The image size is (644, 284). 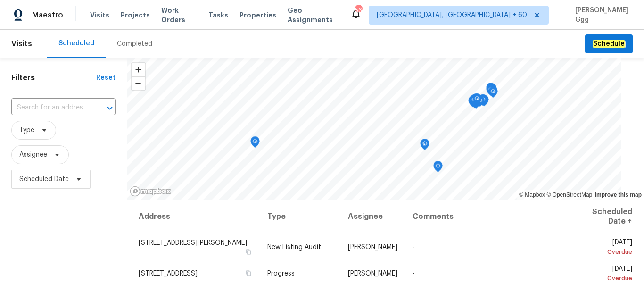 I want to click on canvas: Map, so click(x=374, y=129).